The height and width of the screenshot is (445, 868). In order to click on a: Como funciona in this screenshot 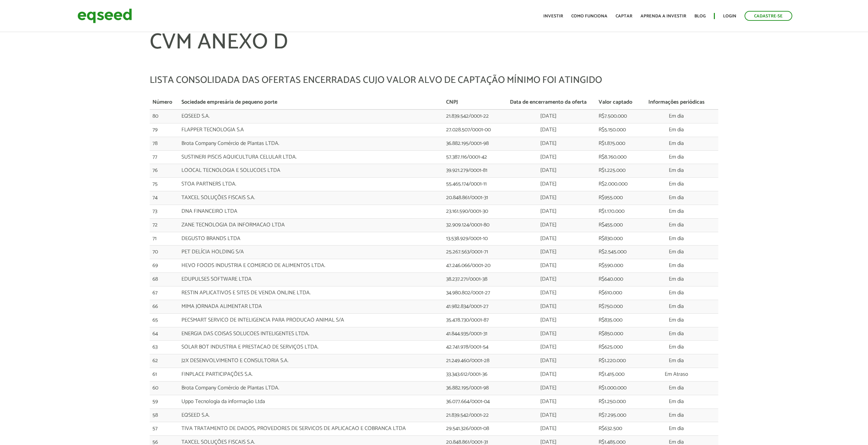, I will do `click(589, 16)`.